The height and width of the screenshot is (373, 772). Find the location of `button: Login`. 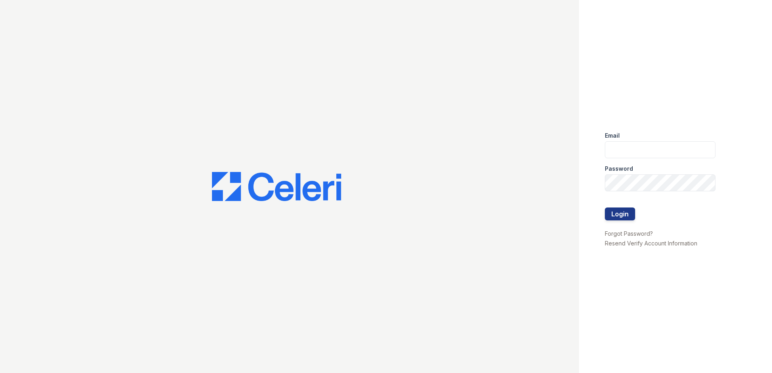

button: Login is located at coordinates (620, 214).